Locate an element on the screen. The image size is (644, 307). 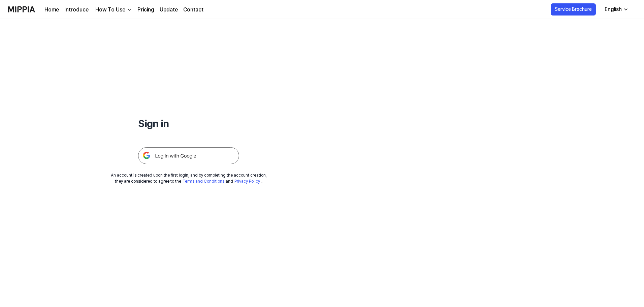
a: Contact is located at coordinates (193, 10).